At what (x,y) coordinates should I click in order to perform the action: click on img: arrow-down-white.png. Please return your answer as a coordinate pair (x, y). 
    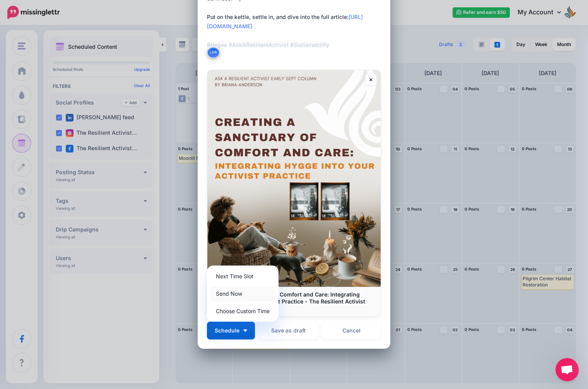
    Looking at the image, I should click on (246, 331).